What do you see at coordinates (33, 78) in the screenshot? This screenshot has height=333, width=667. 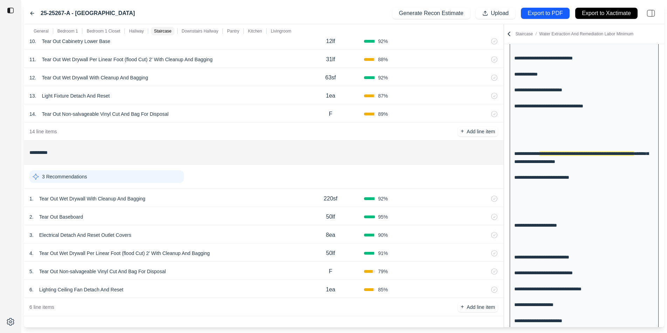 I see `p: 12 .` at bounding box center [33, 78].